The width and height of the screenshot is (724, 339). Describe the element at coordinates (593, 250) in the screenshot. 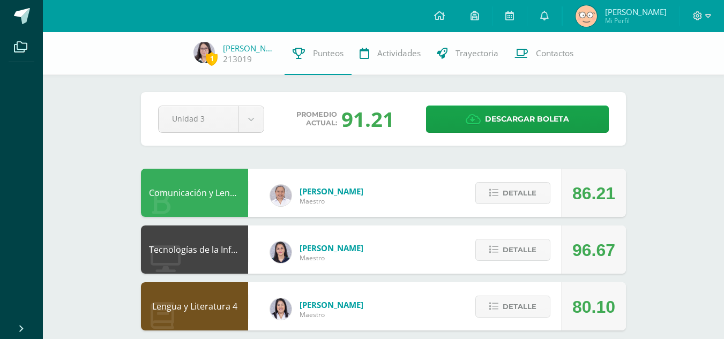

I see `div: 96.67` at that location.